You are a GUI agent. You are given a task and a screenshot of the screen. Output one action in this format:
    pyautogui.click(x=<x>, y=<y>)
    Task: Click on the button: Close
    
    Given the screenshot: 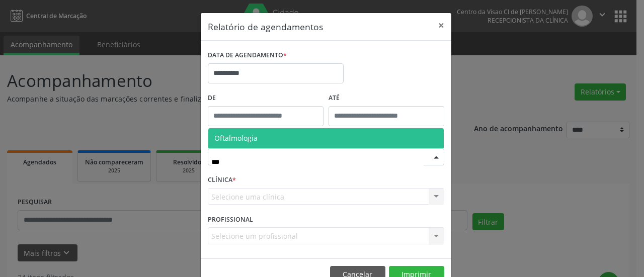 What is the action you would take?
    pyautogui.click(x=441, y=25)
    